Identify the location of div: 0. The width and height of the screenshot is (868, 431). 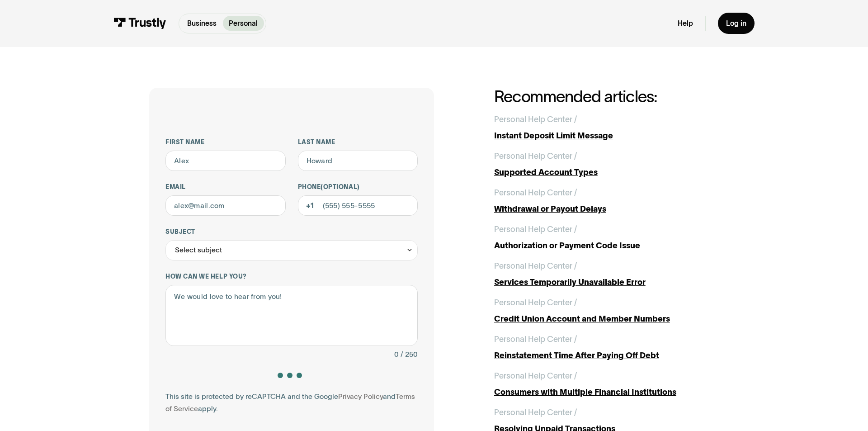
(396, 354).